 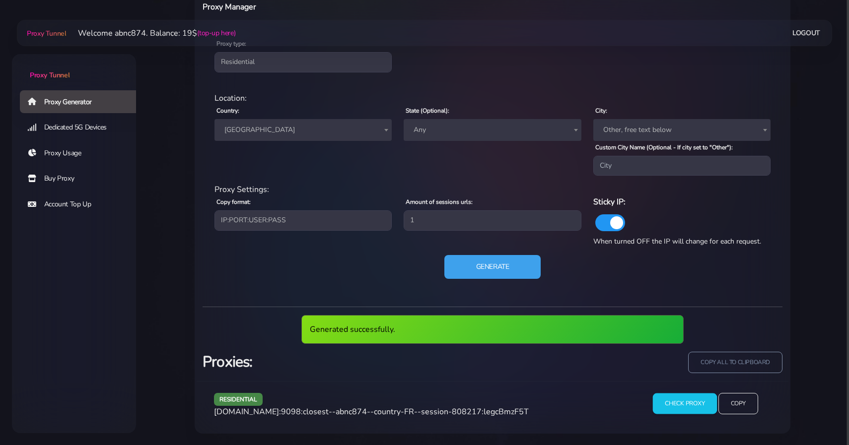 What do you see at coordinates (738, 404) in the screenshot?
I see `input: Copy` at bounding box center [738, 404].